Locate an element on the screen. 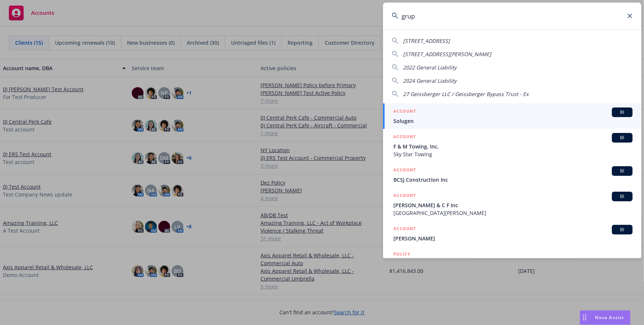 The height and width of the screenshot is (325, 644). span: F & M Towing, Inc. is located at coordinates (513, 146).